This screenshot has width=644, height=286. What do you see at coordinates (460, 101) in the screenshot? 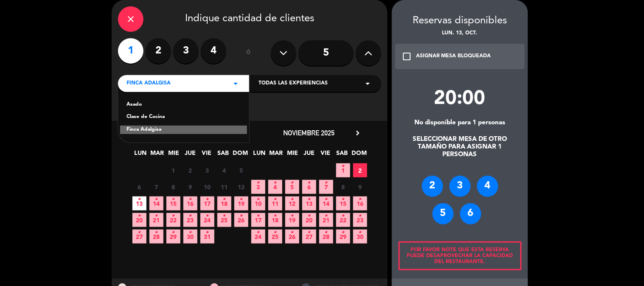
I see `div: 20:00` at bounding box center [460, 101].